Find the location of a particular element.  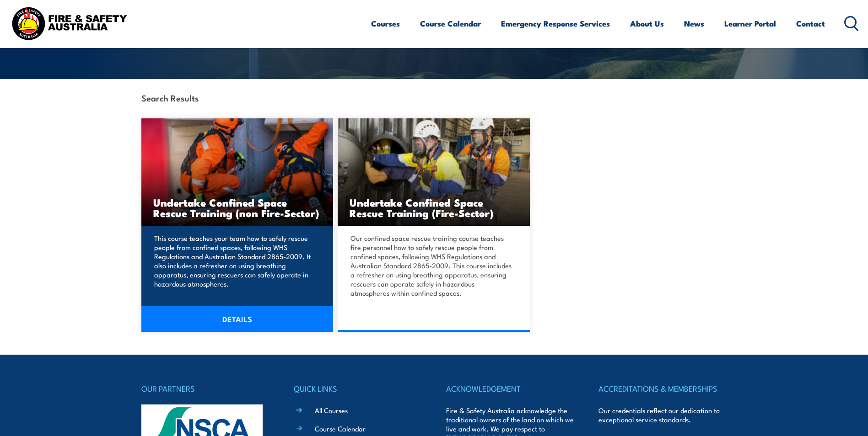

a: DETAILS is located at coordinates (237, 319).